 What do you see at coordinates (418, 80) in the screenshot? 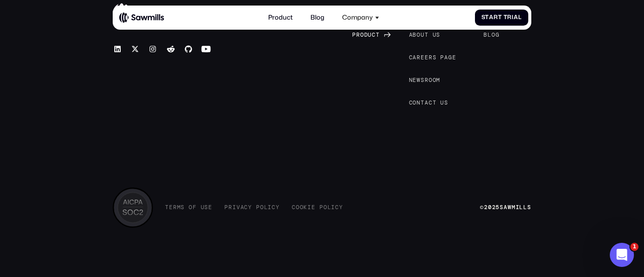
I see `span: w` at bounding box center [418, 80].